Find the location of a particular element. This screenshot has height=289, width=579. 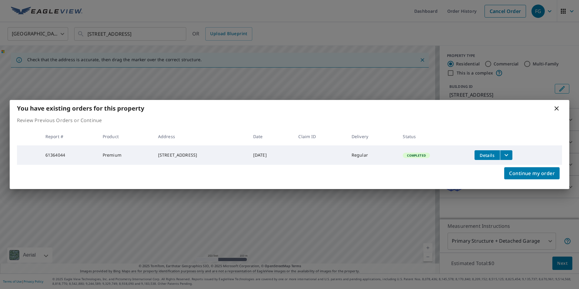

th: Product is located at coordinates (125, 136).